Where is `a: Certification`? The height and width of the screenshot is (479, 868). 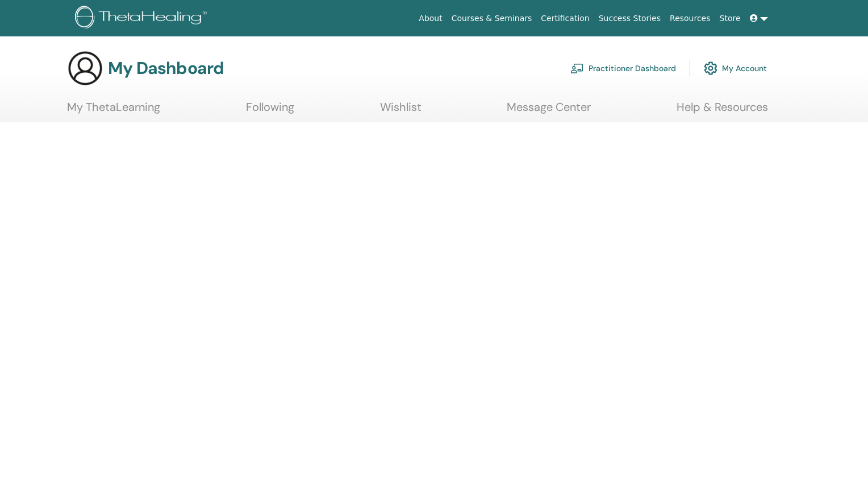
a: Certification is located at coordinates (565, 18).